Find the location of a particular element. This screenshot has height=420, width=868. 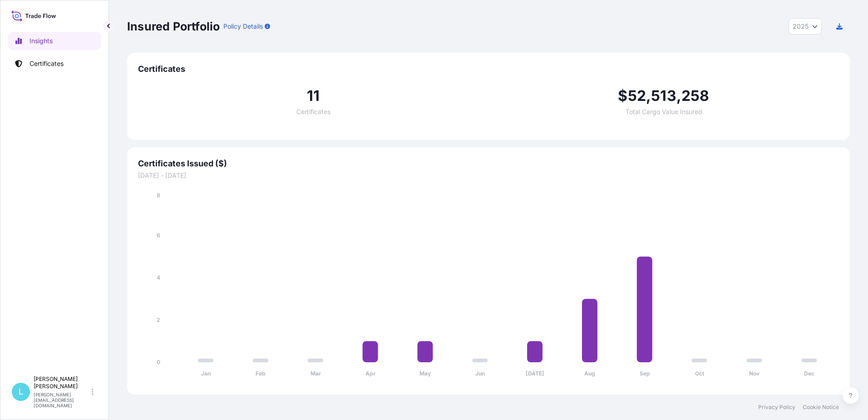

p: Insights is located at coordinates (41, 41).